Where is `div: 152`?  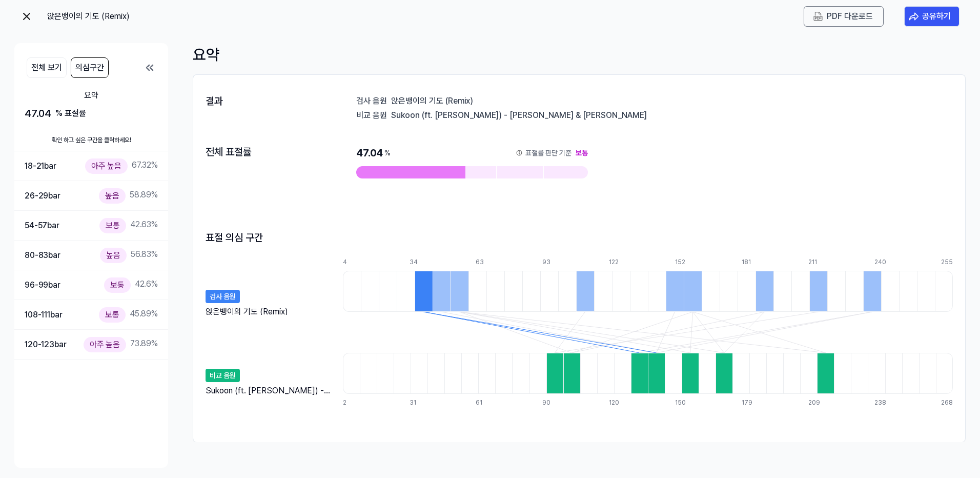 div: 152 is located at coordinates (684, 262).